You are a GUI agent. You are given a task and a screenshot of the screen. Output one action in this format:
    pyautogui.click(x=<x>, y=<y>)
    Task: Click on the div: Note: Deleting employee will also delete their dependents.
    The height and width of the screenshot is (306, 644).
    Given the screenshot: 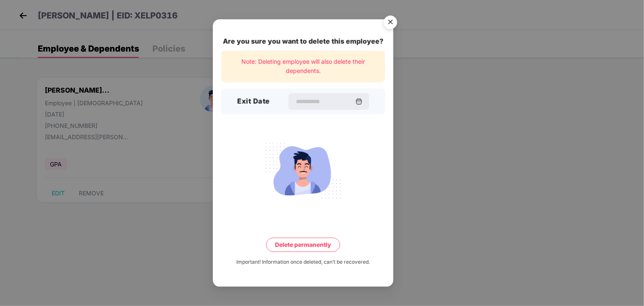 What is the action you would take?
    pyautogui.click(x=303, y=66)
    